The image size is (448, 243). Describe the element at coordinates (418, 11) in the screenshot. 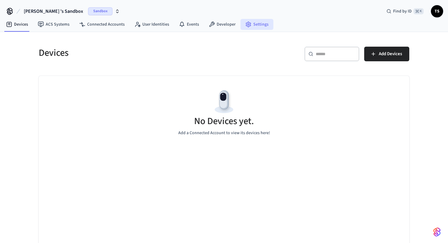

I see `span: ⌘ K` at that location.